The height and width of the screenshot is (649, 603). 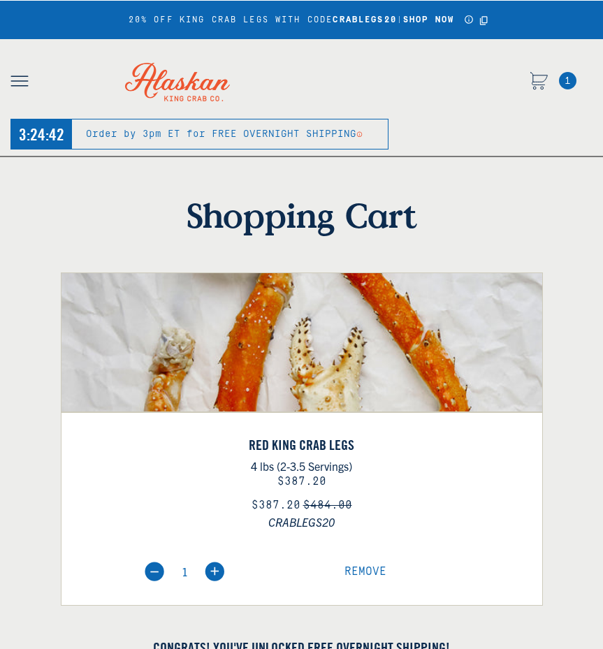 What do you see at coordinates (154, 571) in the screenshot?
I see `img: minus` at bounding box center [154, 571].